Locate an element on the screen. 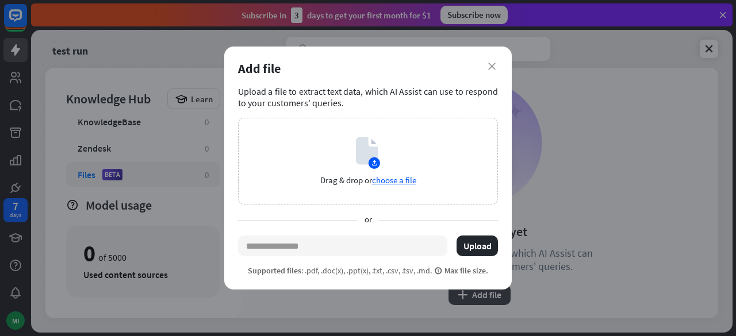 This screenshot has width=736, height=336. button: Upload is located at coordinates (477, 246).